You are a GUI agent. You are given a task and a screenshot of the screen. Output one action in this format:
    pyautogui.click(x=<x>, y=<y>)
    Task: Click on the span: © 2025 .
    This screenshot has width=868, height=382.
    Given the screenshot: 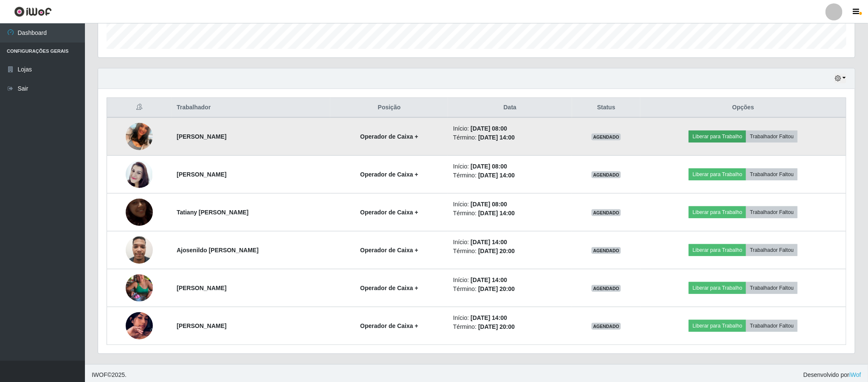 What is the action you would take?
    pyautogui.click(x=109, y=374)
    